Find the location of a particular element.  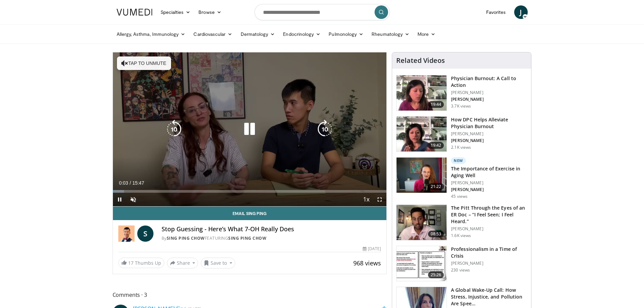

span: J is located at coordinates (521, 12).